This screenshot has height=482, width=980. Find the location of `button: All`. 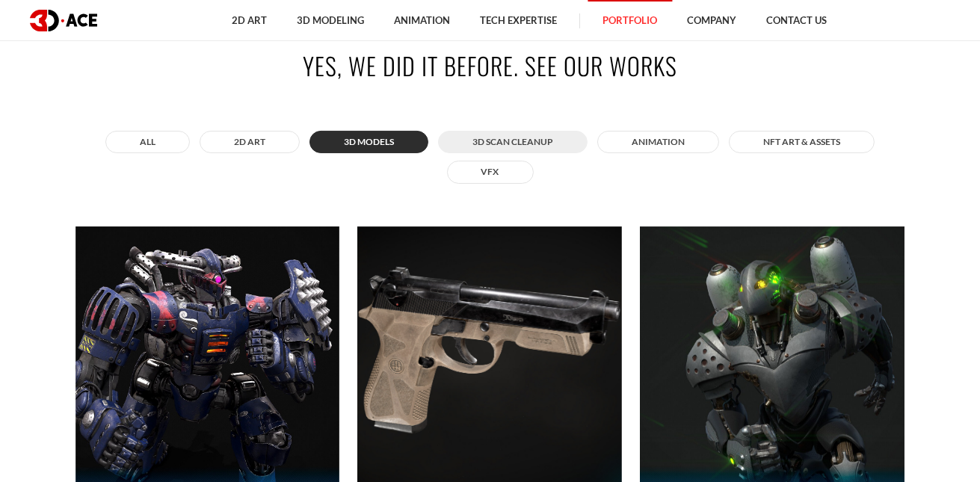

button: All is located at coordinates (148, 142).